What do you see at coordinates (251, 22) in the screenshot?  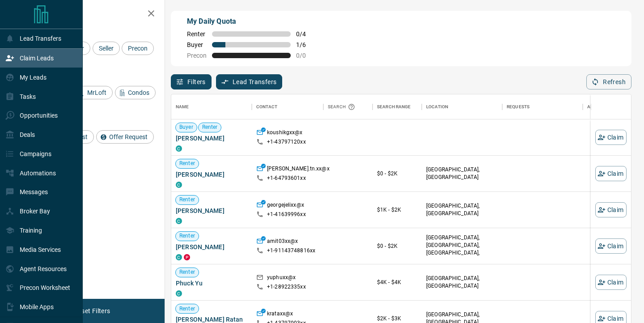 I see `p: My Daily Quota` at bounding box center [251, 22].